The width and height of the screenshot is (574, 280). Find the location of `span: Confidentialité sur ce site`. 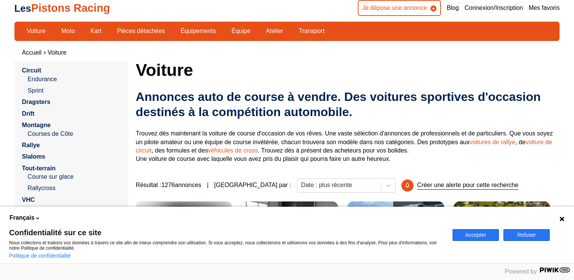

span: Confidentialité sur ce site is located at coordinates (226, 232).